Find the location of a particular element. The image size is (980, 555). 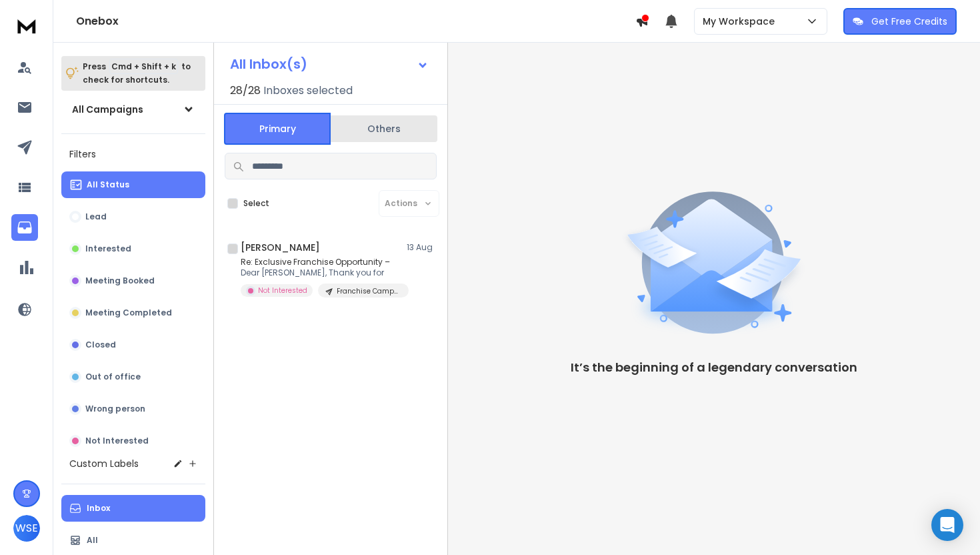

button: All Inbox(s) is located at coordinates (329, 64).